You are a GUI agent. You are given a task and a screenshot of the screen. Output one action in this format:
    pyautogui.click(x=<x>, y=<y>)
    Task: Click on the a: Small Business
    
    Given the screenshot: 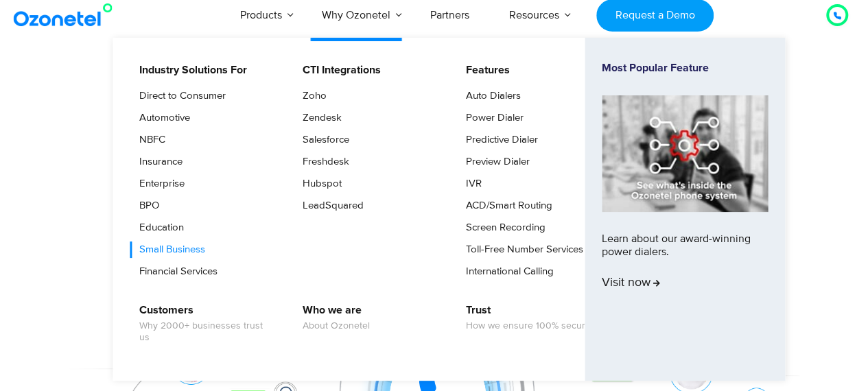 What is the action you would take?
    pyautogui.click(x=169, y=249)
    